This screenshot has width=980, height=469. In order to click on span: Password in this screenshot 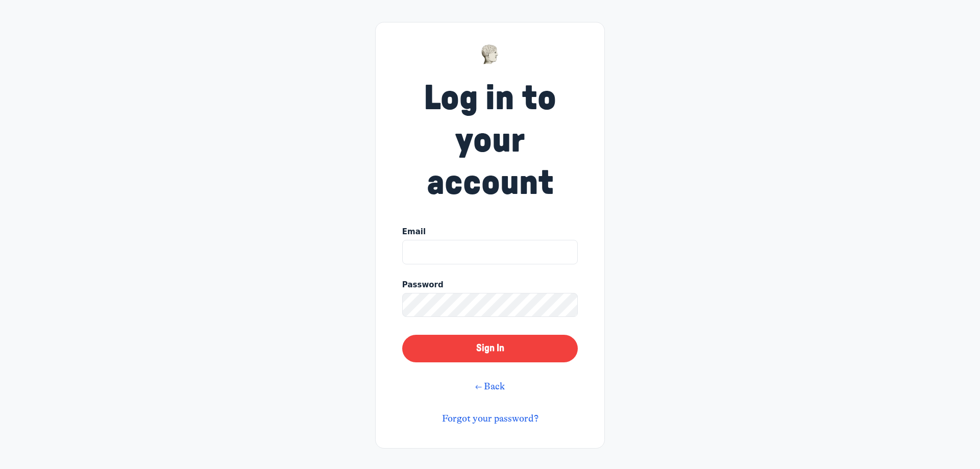, I will do `click(422, 285)`.